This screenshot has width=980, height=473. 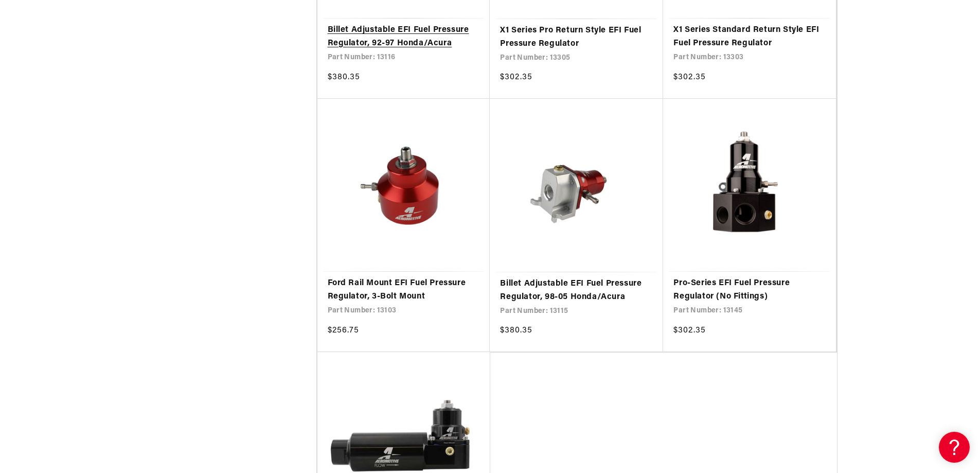 I want to click on a: Pro-Series EFI Fuel Pressure Regulator (No Fittings), so click(x=750, y=290).